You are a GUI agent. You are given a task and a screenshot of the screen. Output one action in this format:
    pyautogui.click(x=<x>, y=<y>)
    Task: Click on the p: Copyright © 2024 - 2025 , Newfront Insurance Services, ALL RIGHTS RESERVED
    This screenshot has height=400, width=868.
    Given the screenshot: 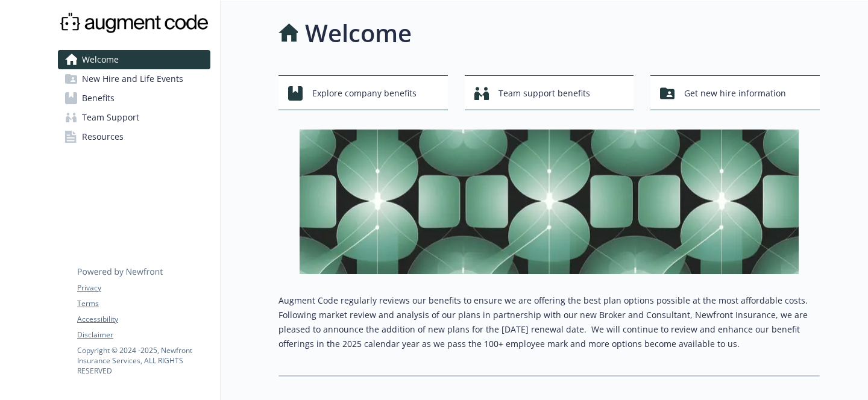 What is the action you would take?
    pyautogui.click(x=143, y=361)
    